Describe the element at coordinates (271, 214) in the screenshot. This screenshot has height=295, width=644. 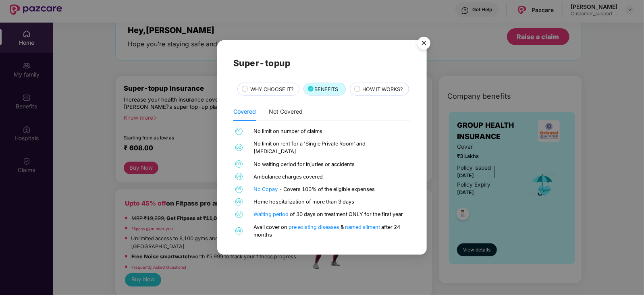
I see `a: Waiting period` at that location.